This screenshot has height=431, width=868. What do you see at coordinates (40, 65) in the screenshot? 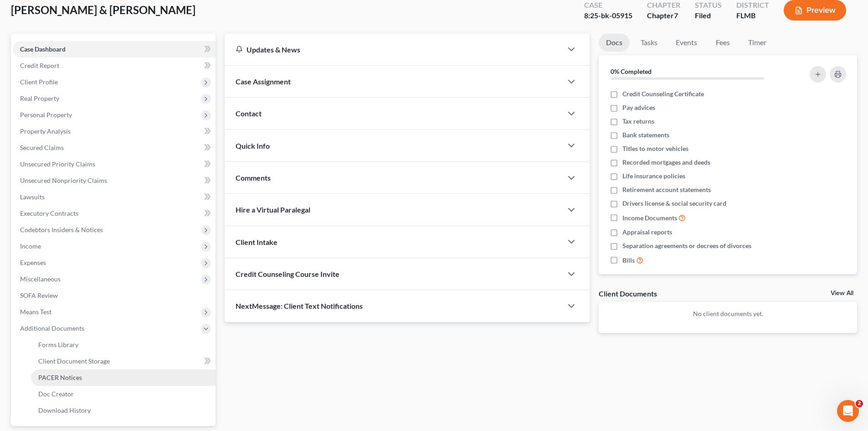
I see `span: Credit Report` at bounding box center [40, 65].